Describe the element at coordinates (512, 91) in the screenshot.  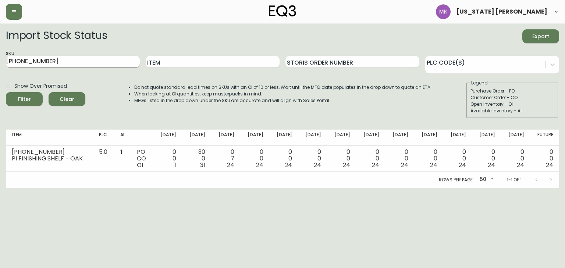
I see `div: Purchase Order - PO` at that location.